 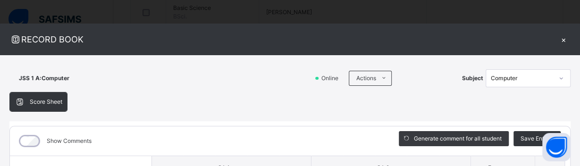 What do you see at coordinates (55, 78) in the screenshot?
I see `span: Computer` at bounding box center [55, 78].